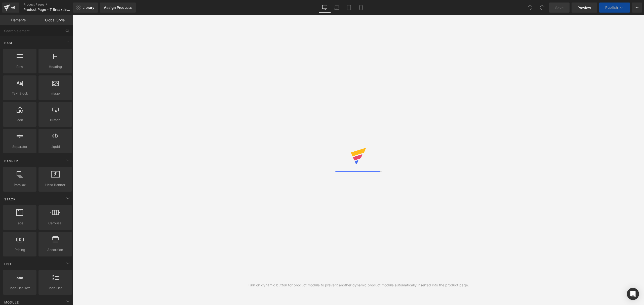  What do you see at coordinates (55, 67) in the screenshot?
I see `span: Heading` at bounding box center [55, 67].